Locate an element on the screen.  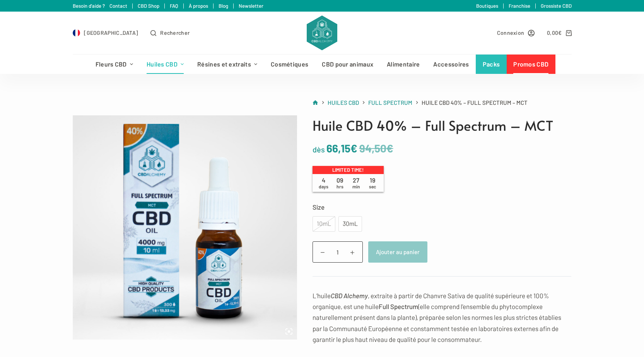
img: CBD Alchemy is located at coordinates (322, 33).